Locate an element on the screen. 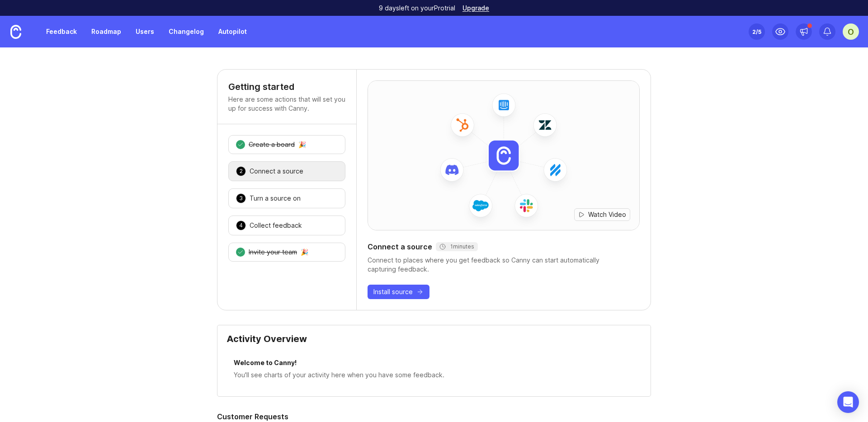 This screenshot has height=422, width=868. div: Welcome to Canny! is located at coordinates (434, 364).